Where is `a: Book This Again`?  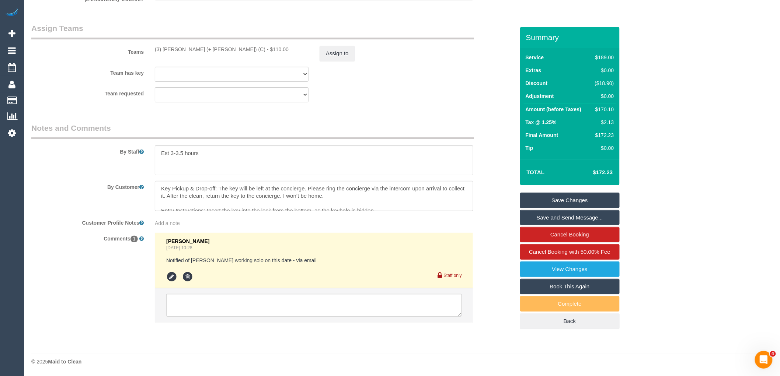 a: Book This Again is located at coordinates (570, 287).